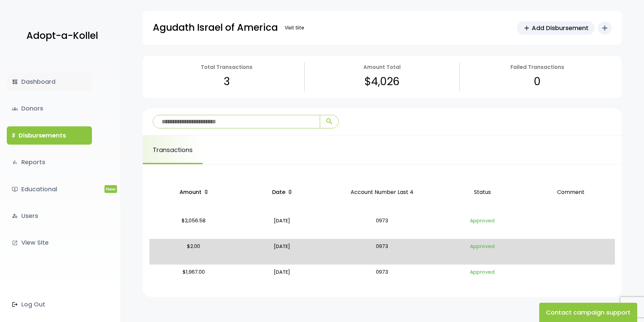 This screenshot has height=322, width=644. What do you see at coordinates (556, 28) in the screenshot?
I see `a: addAdd Disbursement` at bounding box center [556, 28].